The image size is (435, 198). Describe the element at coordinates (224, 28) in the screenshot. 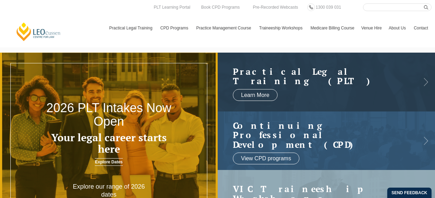

I see `a: Practice Management Course` at that location.